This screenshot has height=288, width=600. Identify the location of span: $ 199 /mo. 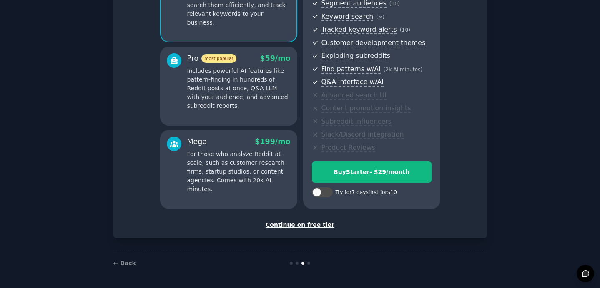
(272, 142).